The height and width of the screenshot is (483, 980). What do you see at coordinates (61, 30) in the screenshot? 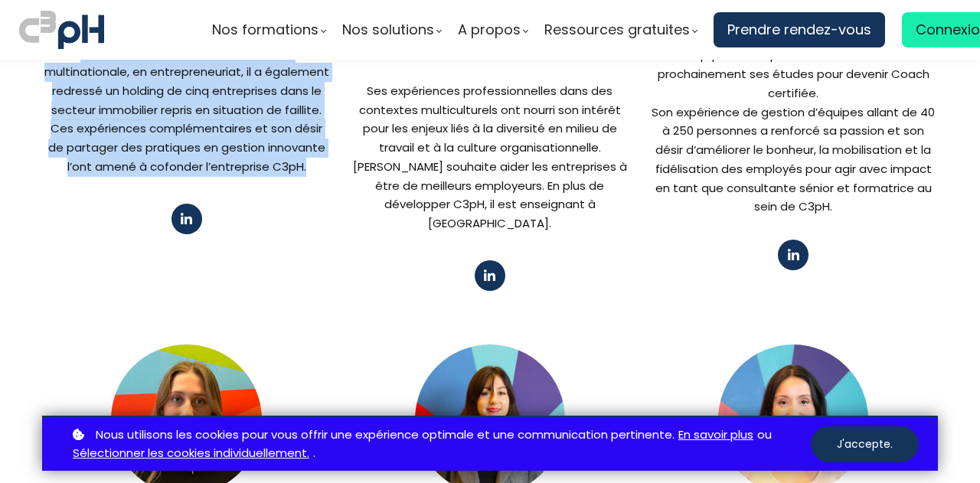
I see `img: logo C3PH` at bounding box center [61, 30].